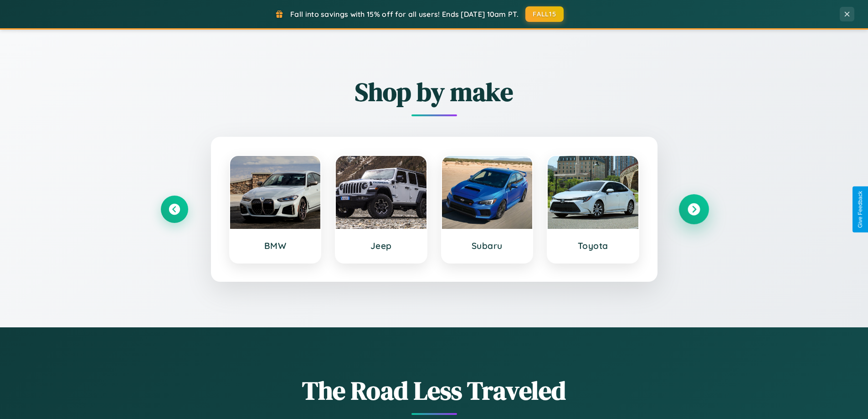  I want to click on div: Give Feedback, so click(860, 209).